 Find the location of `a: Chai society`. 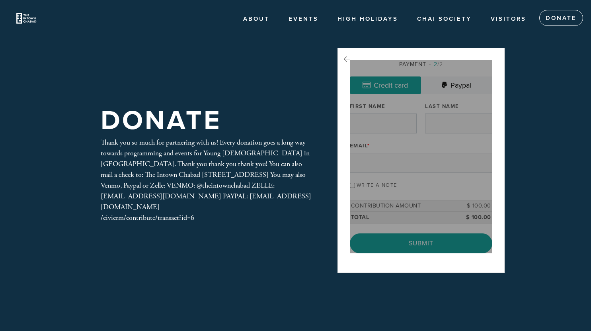

a: Chai society is located at coordinates (444, 19).